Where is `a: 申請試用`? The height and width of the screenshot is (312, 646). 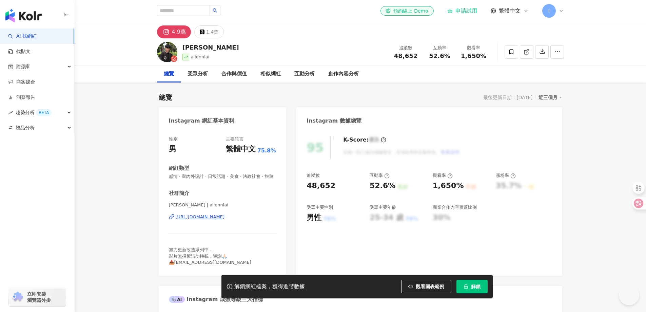
a: 申請試用 is located at coordinates (462, 11).